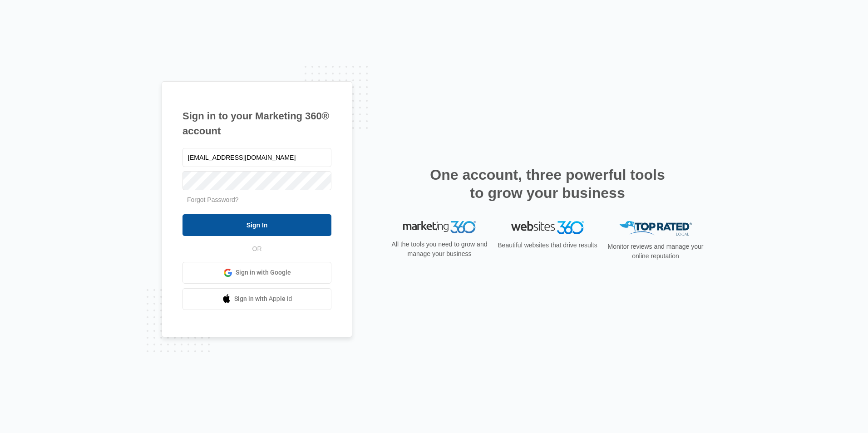 The width and height of the screenshot is (868, 433). I want to click on h1: Sign in to your Marketing 360® account, so click(257, 124).